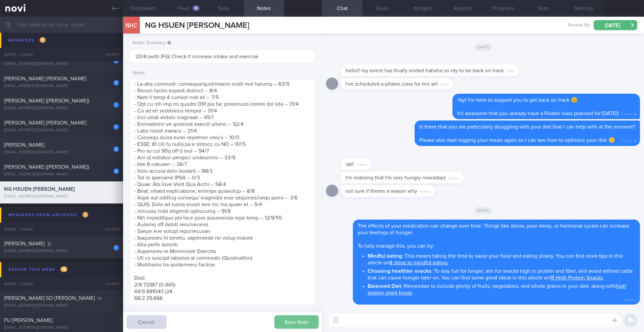  I want to click on span: oki!, so click(350, 164).